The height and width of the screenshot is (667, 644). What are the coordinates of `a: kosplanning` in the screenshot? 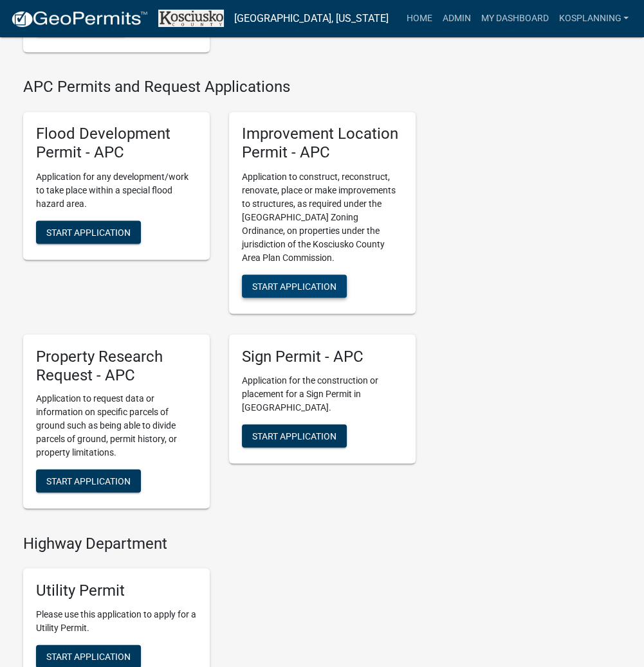 It's located at (593, 19).